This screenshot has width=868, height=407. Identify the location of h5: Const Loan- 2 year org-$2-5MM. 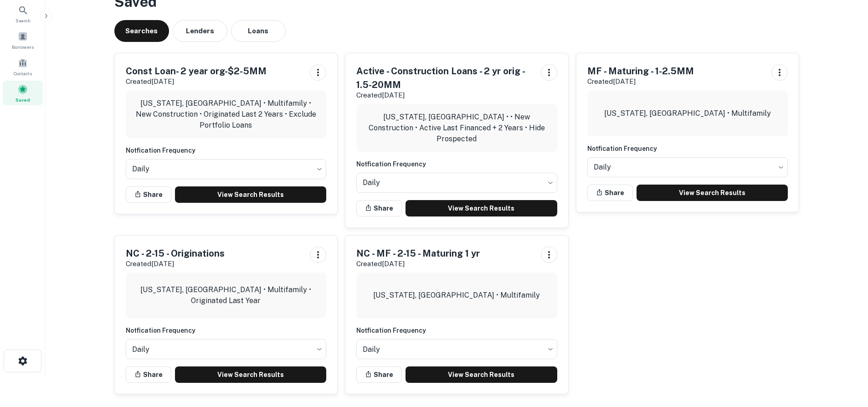
(196, 71).